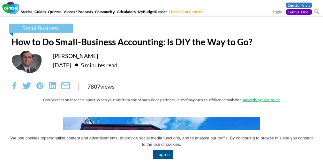 Image resolution: width=323 pixels, height=164 pixels. I want to click on a: Calculators, so click(126, 12).